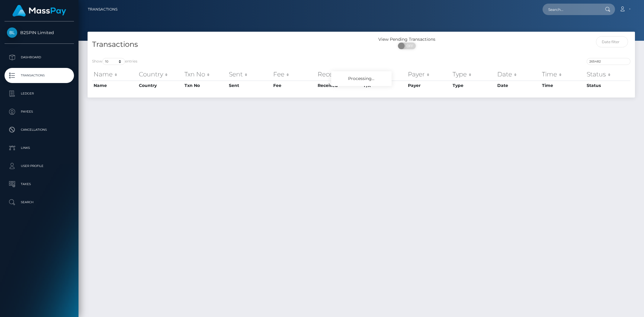 The width and height of the screenshot is (644, 317). What do you see at coordinates (39, 93) in the screenshot?
I see `a: Ledger` at bounding box center [39, 93].